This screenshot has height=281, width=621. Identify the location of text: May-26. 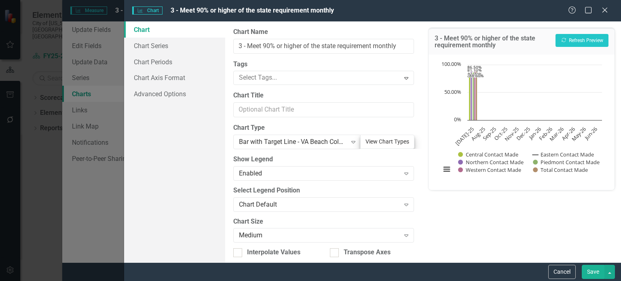
(578, 134).